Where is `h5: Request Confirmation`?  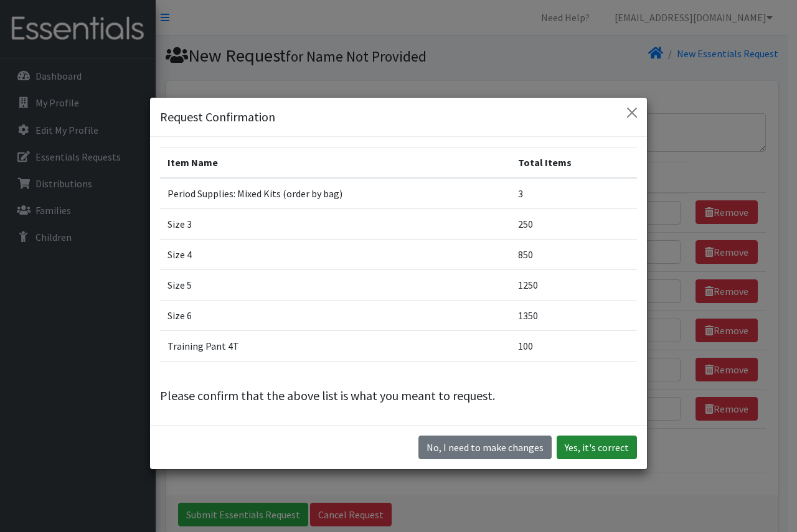 h5: Request Confirmation is located at coordinates (217, 117).